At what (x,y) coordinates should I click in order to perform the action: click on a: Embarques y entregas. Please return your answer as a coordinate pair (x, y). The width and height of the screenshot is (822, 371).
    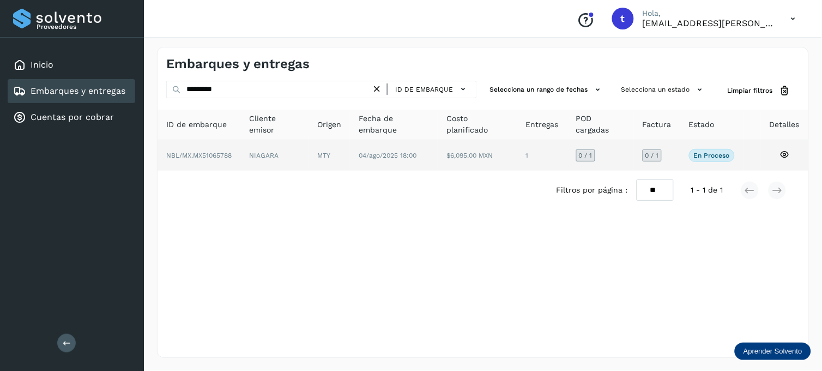
    Looking at the image, I should click on (78, 91).